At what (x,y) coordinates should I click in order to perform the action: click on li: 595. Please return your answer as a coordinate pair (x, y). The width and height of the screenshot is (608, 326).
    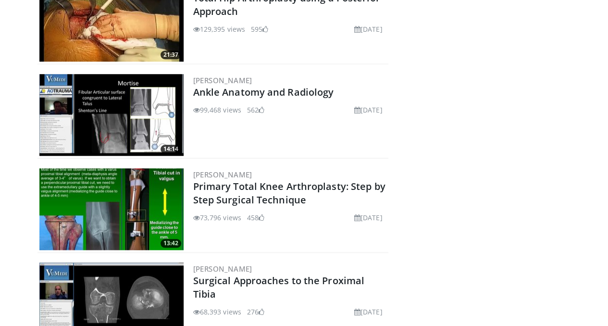
    Looking at the image, I should click on (260, 29).